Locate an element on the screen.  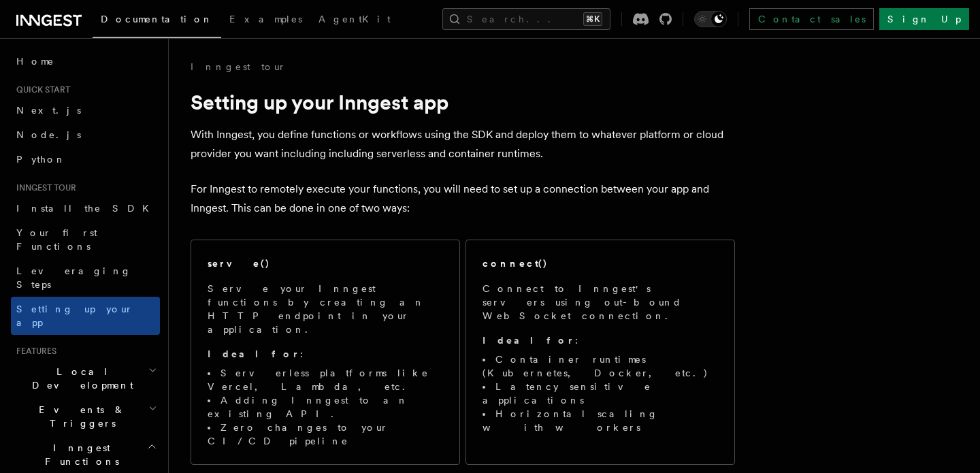
span: Leveraging Steps is located at coordinates (73, 277).